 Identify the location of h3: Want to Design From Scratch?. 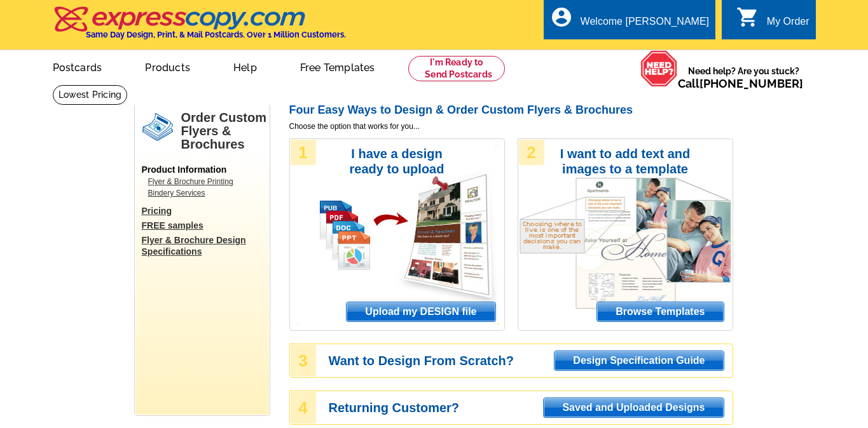
(530, 361).